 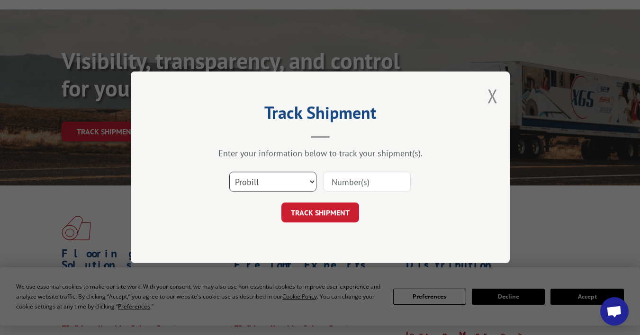 I want to click on h2: Track Shipment, so click(x=320, y=115).